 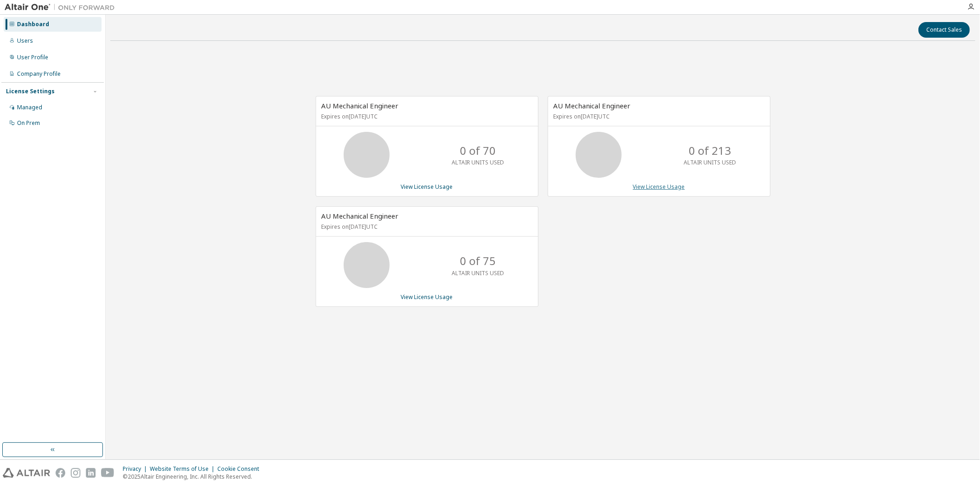 What do you see at coordinates (107, 472) in the screenshot?
I see `img: youtube.svg` at bounding box center [107, 472].